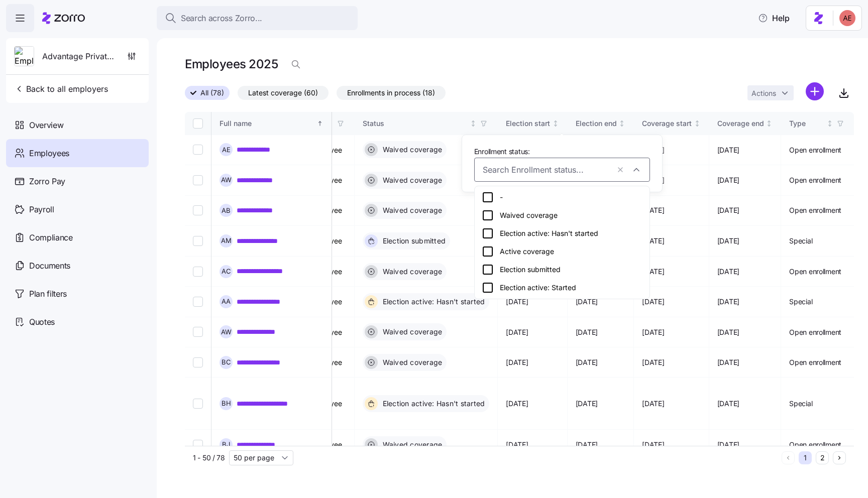 This screenshot has height=498, width=868. What do you see at coordinates (46, 125) in the screenshot?
I see `span: Overview` at bounding box center [46, 125].